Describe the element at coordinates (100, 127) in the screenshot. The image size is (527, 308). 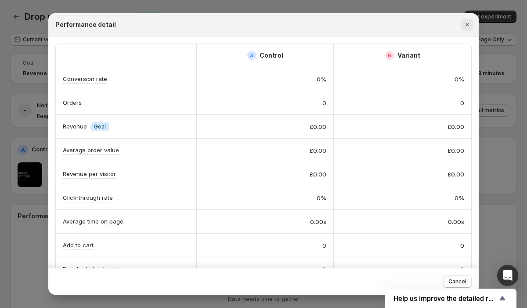
I see `span: Goal` at that location.